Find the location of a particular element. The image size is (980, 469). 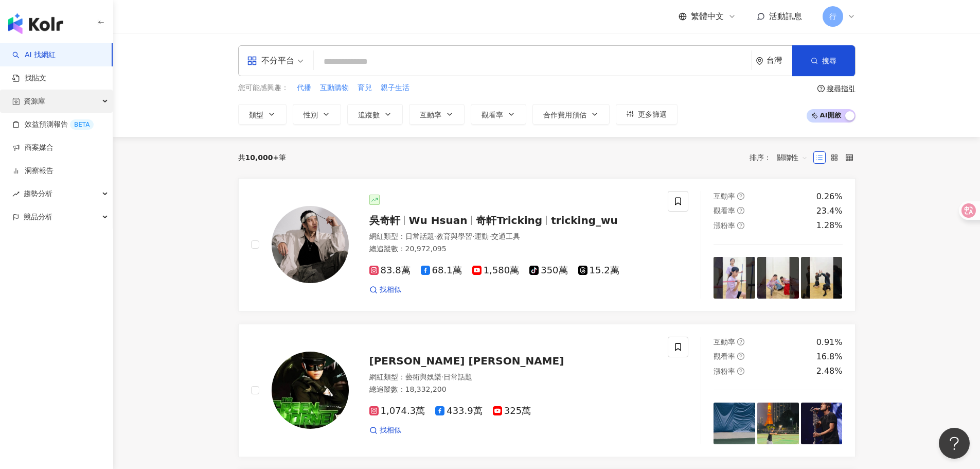

span: 行 is located at coordinates (833, 17).